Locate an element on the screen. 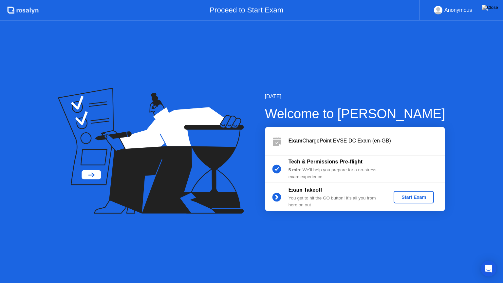 Image resolution: width=503 pixels, height=283 pixels. b: 5 min is located at coordinates (295, 170).